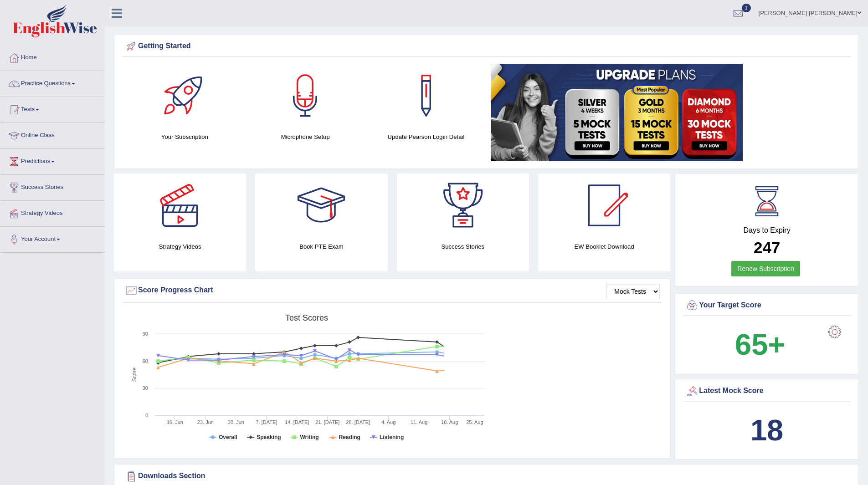  Describe the element at coordinates (145, 362) in the screenshot. I see `text: 60` at that location.